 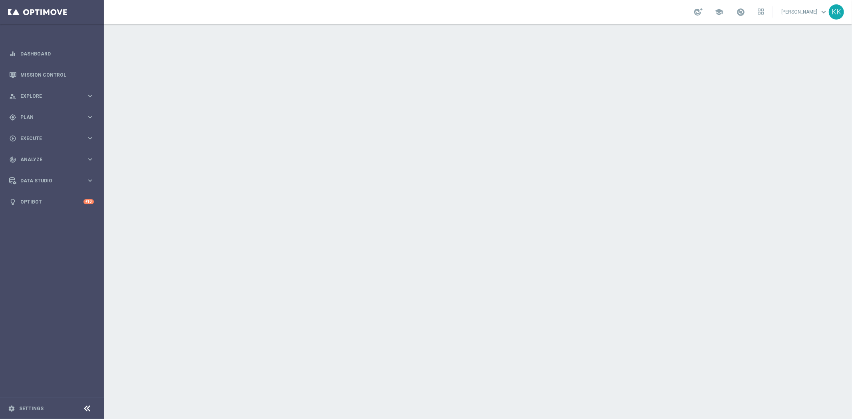 I want to click on div: Data Studio, so click(x=48, y=181).